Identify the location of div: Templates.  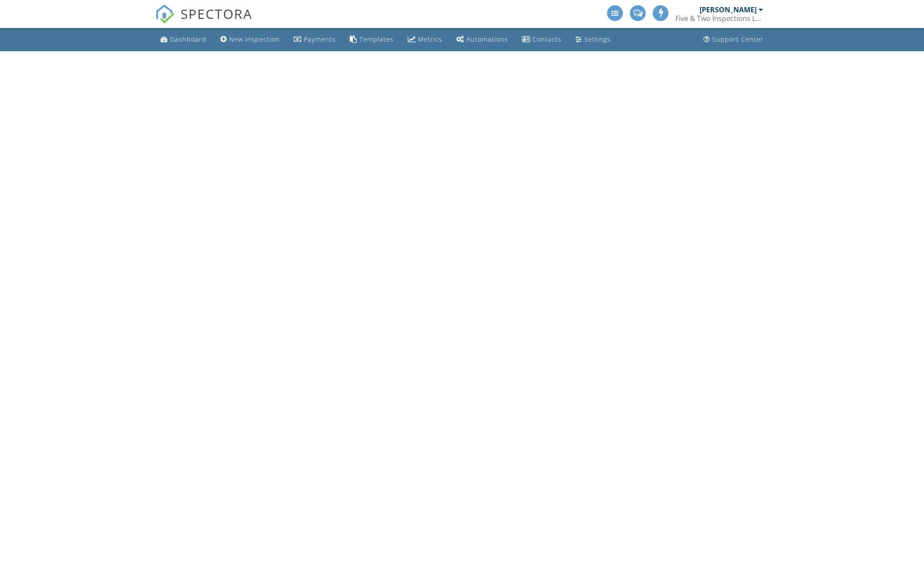
(377, 39).